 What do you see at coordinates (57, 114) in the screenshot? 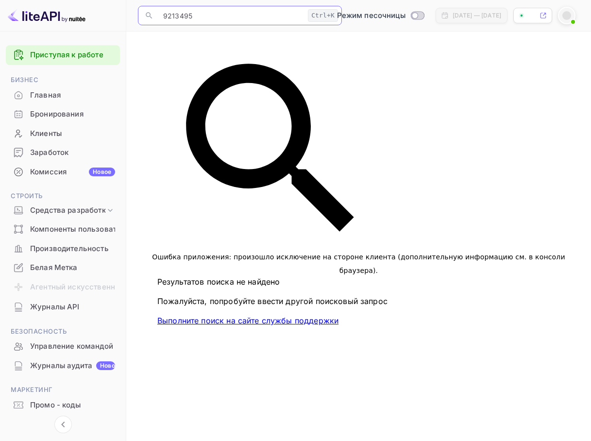
I see `ya-tr-span: Бронирования` at bounding box center [57, 114].